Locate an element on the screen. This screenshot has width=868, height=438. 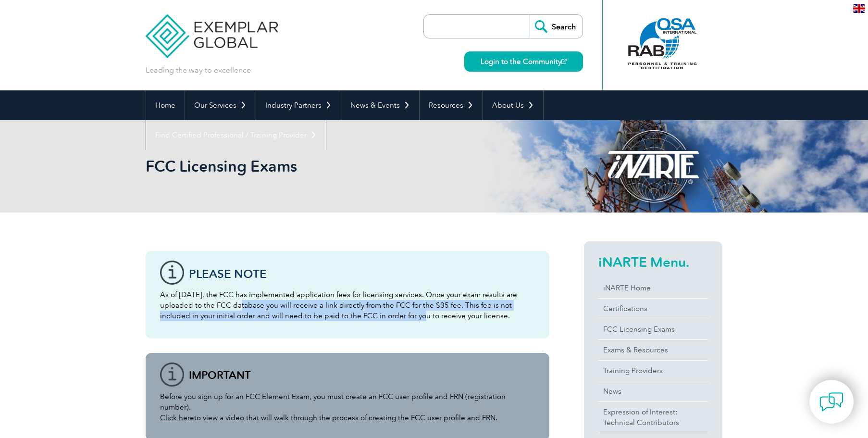
a: FCC Licensing Exams is located at coordinates (653, 329).